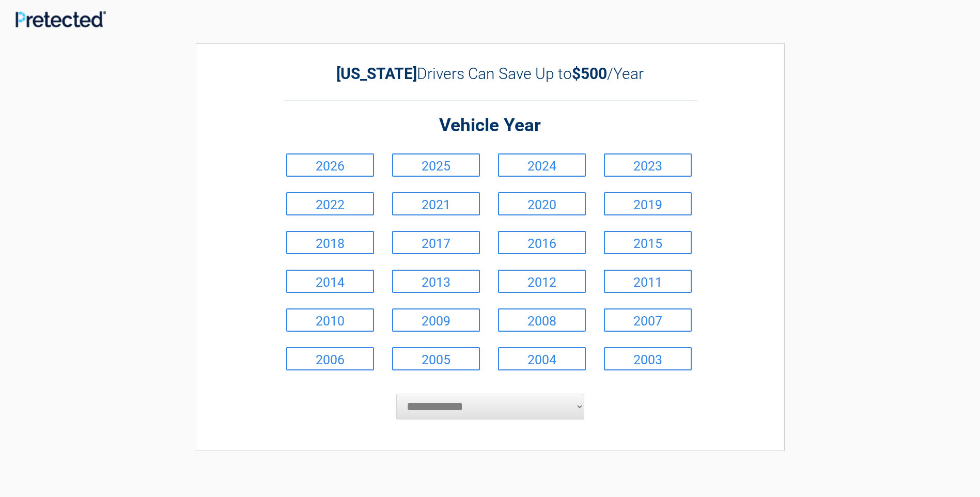 The image size is (980, 497). Describe the element at coordinates (648, 319) in the screenshot. I see `a: 2007` at that location.